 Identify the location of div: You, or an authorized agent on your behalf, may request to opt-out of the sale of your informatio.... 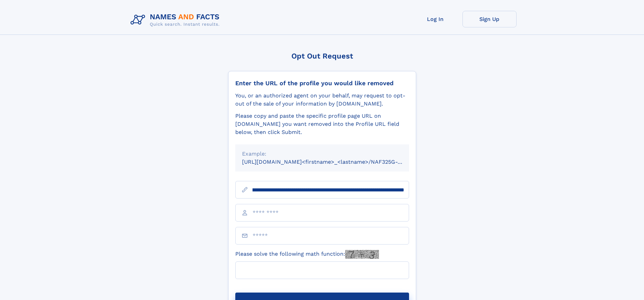
(322, 100).